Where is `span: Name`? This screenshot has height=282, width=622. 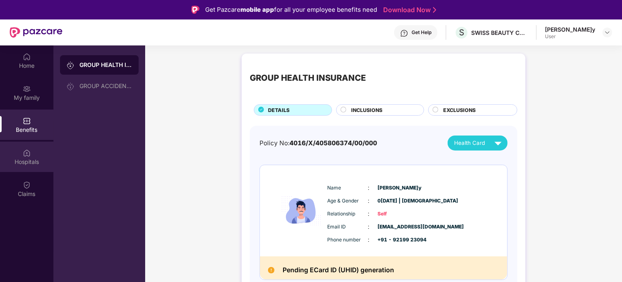 span: Name is located at coordinates (348, 188).